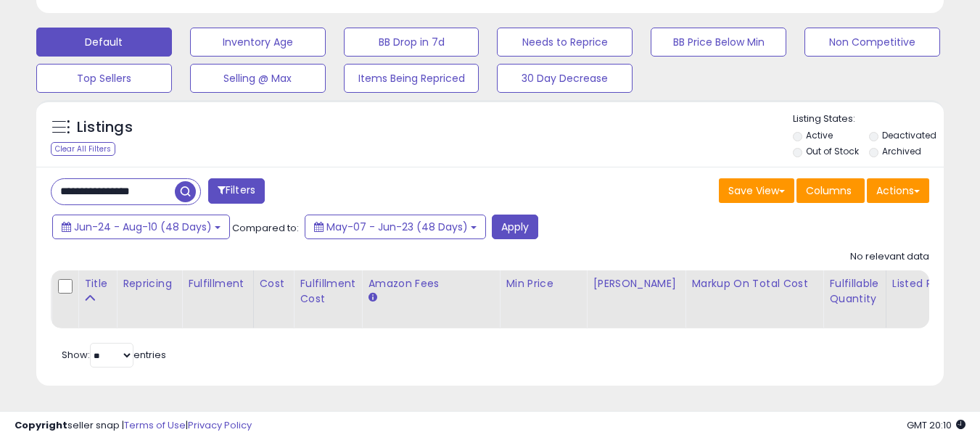 This screenshot has height=440, width=980. I want to click on p: Listing States:, so click(869, 119).